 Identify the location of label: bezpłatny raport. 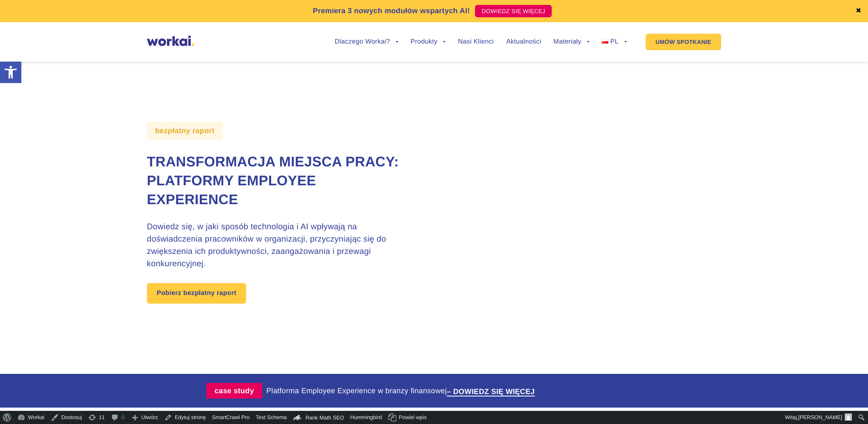
(185, 131).